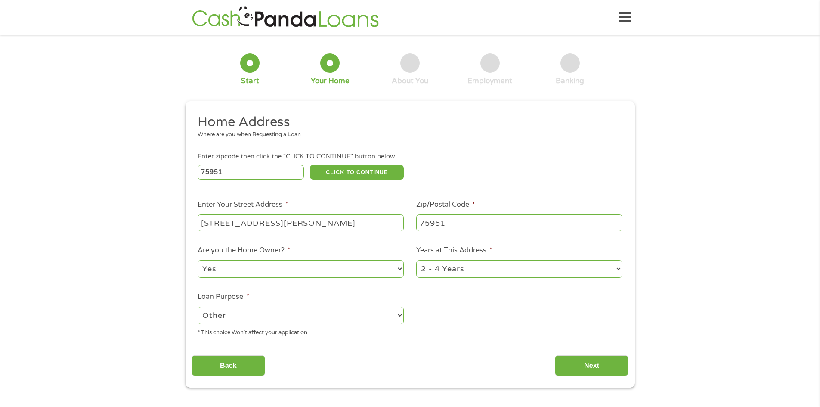 This screenshot has width=820, height=407. Describe the element at coordinates (228, 366) in the screenshot. I see `input: Back` at that location.